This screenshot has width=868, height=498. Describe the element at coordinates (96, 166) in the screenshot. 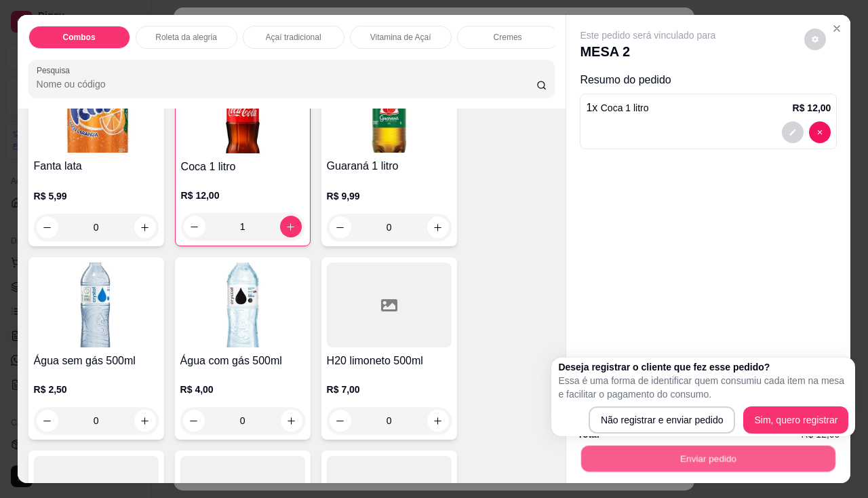

I see `h4: Fanta lata` at that location.